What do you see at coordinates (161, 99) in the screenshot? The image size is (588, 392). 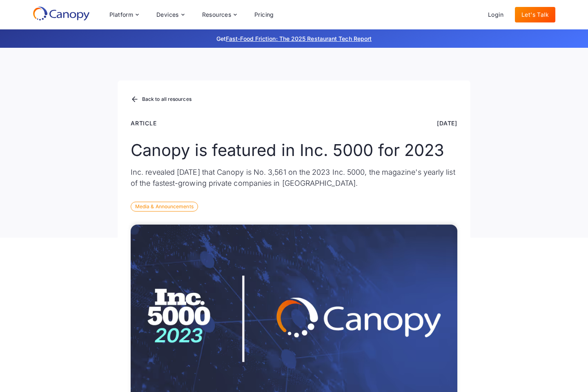 I see `a: Back to all resources` at bounding box center [161, 99].